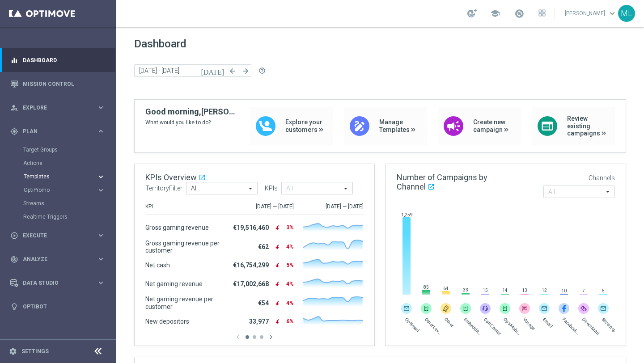  Describe the element at coordinates (64, 190) in the screenshot. I see `div: OptiPromo keyboard_arrow_right` at that location.